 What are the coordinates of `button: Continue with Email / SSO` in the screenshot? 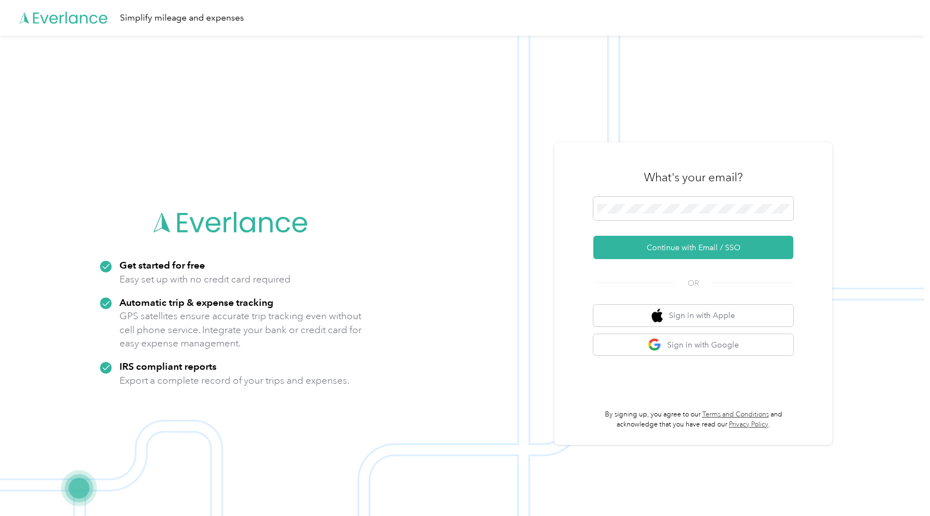 It's located at (694, 247).